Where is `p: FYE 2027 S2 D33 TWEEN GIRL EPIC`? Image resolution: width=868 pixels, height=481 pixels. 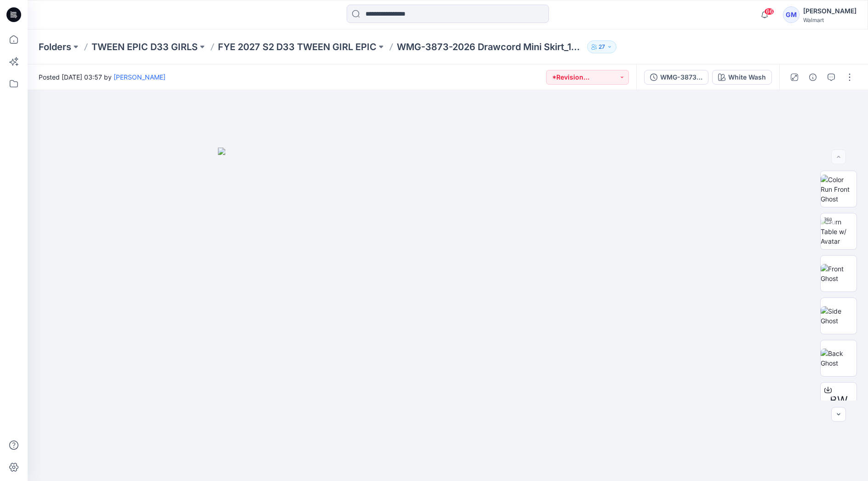 p: FYE 2027 S2 D33 TWEEN GIRL EPIC is located at coordinates (297, 47).